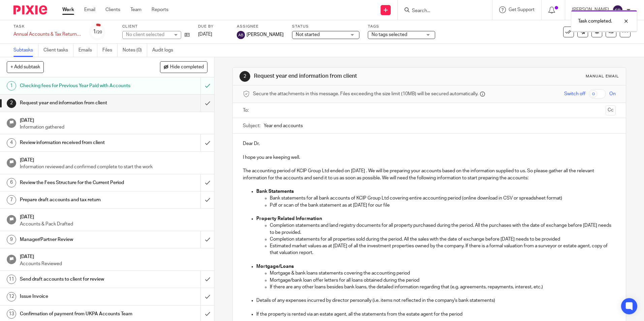 The height and width of the screenshot is (321, 644). What do you see at coordinates (12, 240) in the screenshot?
I see `div: 9` at bounding box center [12, 240].